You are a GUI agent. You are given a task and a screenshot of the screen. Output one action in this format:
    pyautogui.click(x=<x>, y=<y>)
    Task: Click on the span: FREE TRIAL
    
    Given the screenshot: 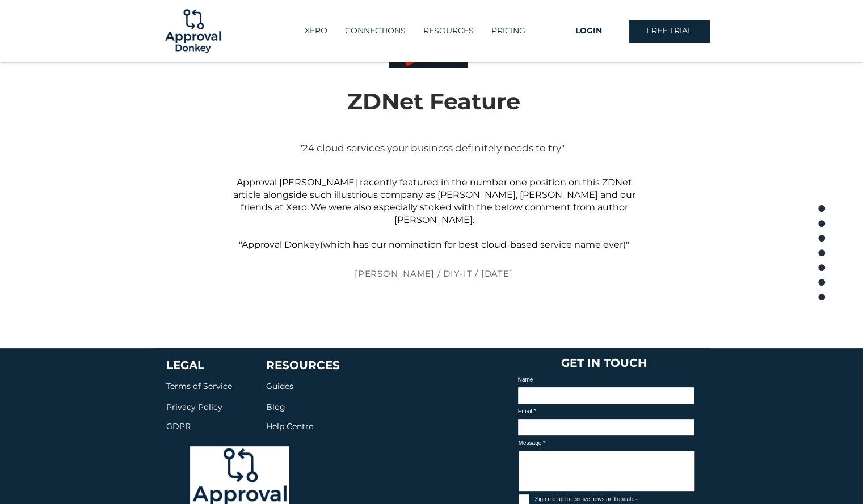 What is the action you would take?
    pyautogui.click(x=669, y=31)
    